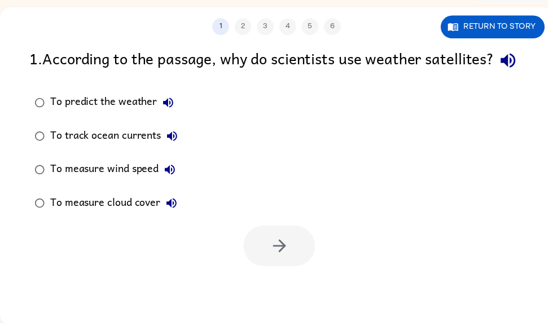 The image size is (553, 326). I want to click on button: To predict the weather, so click(170, 104).